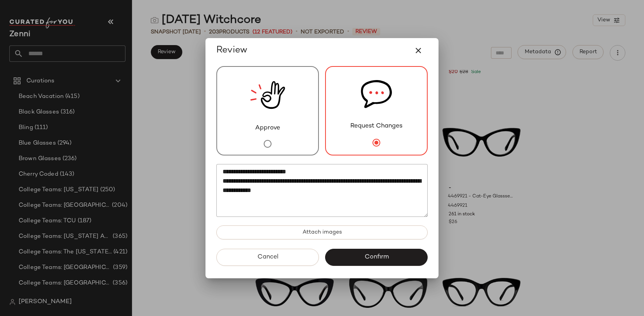 Image resolution: width=644 pixels, height=316 pixels. I want to click on span: Cancel, so click(267, 257).